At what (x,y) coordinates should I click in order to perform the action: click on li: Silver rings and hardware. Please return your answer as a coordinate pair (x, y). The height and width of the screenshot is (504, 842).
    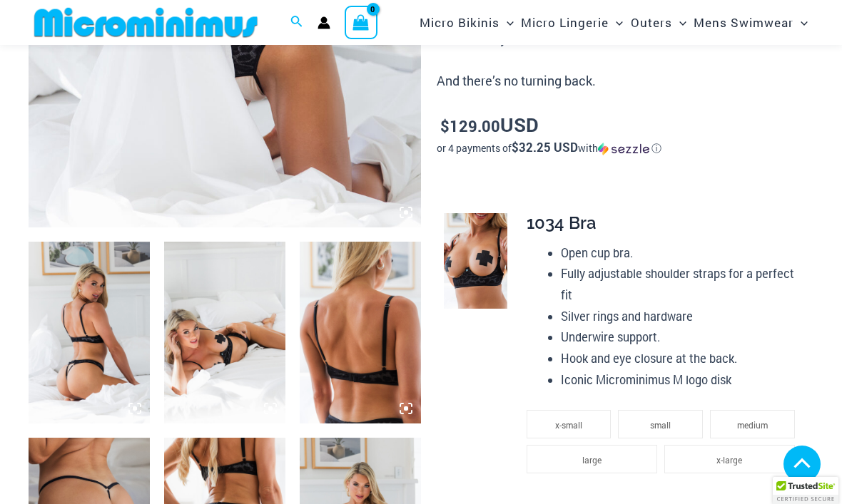
    Looking at the image, I should click on (681, 316).